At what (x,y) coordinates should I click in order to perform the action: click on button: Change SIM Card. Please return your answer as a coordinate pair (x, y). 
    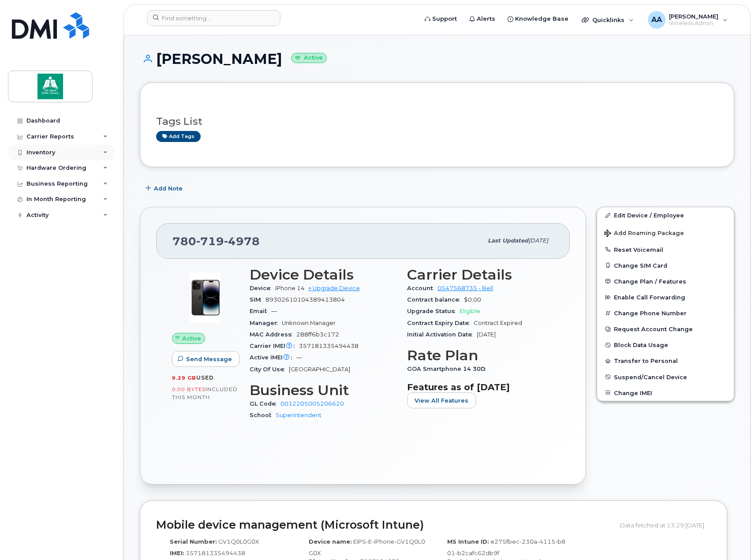
    Looking at the image, I should click on (666, 265).